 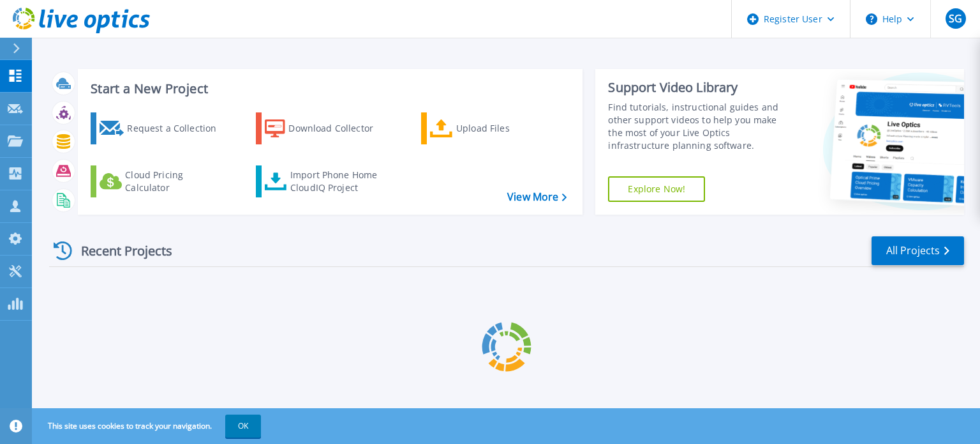 I want to click on a: Download Collector, so click(x=326, y=128).